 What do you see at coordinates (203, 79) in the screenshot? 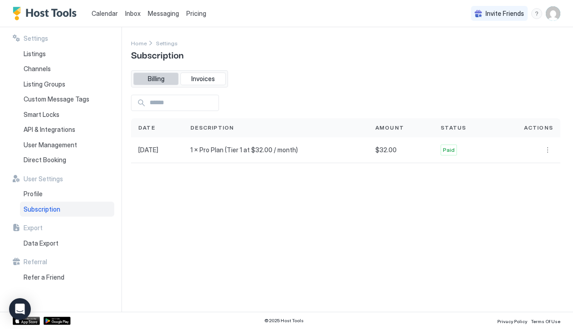
I see `button: Invoices` at bounding box center [203, 79].